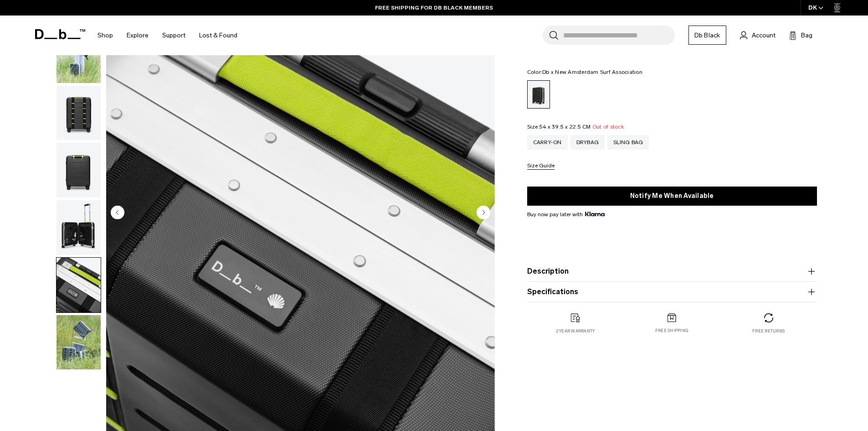 The image size is (868, 431). What do you see at coordinates (575, 331) in the screenshot?
I see `p: 2 year warranty` at bounding box center [575, 331].